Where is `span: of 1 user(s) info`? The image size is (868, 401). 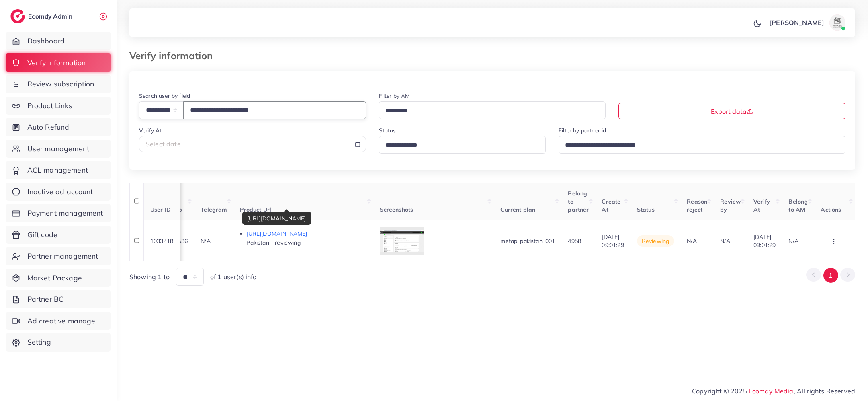
span: of 1 user(s) info is located at coordinates (234, 277).